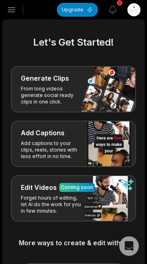  Describe the element at coordinates (73, 243) in the screenshot. I see `h3: More ways to create & edit with AI` at that location.